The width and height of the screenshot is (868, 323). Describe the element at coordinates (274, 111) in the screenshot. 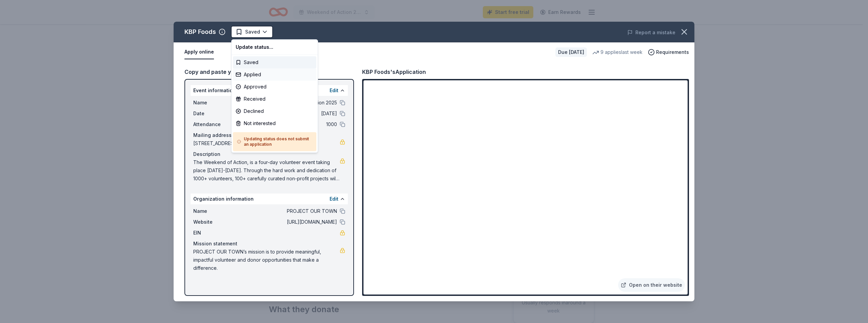

I see `div: Declined` at that location.